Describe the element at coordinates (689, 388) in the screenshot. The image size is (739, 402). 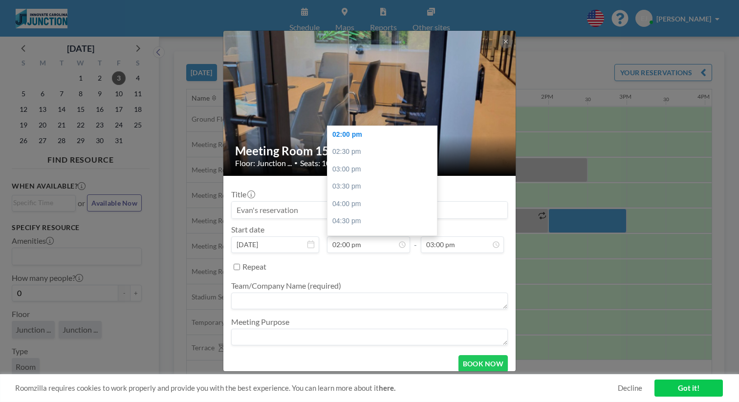
I see `a: Got it!` at that location.